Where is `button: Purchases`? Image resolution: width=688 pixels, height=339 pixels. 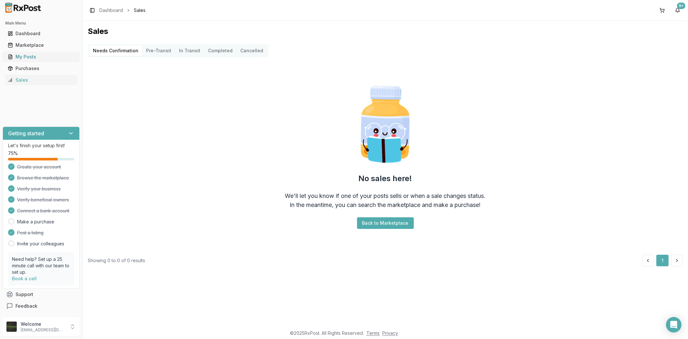 button: Purchases is located at coordinates (41, 68).